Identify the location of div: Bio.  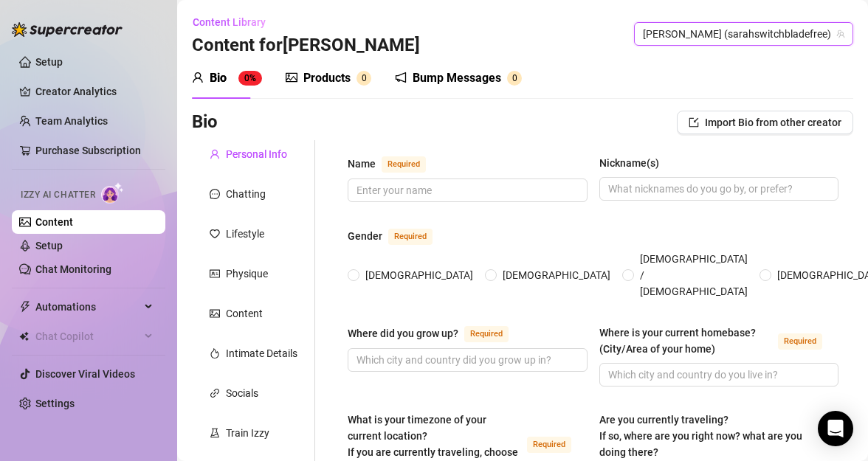
(218, 78).